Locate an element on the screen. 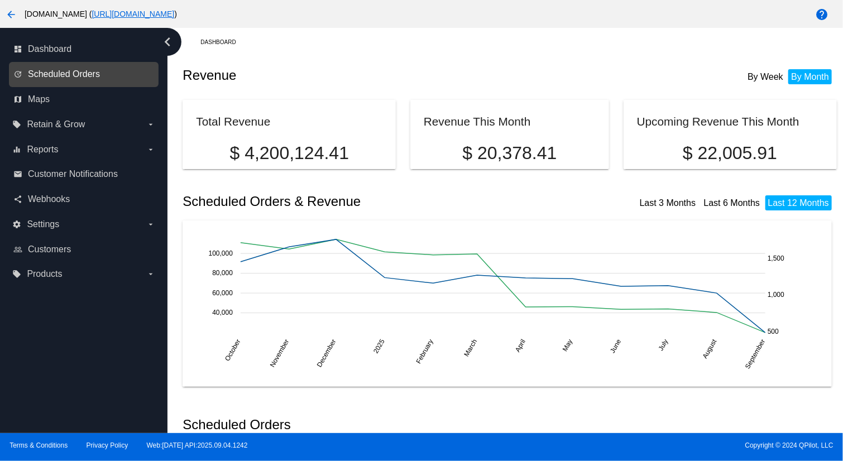  text: 500 is located at coordinates (773, 331).